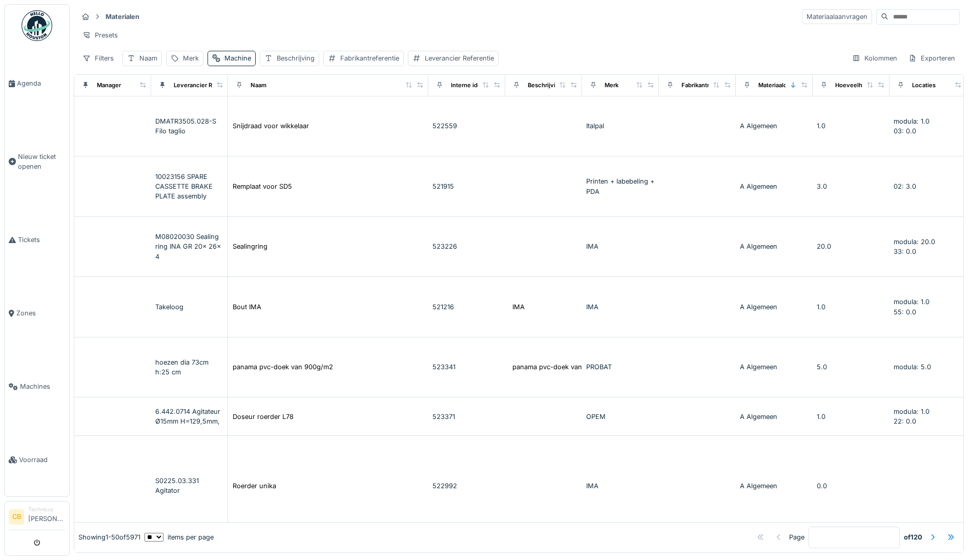 This screenshot has width=972, height=560. I want to click on span: 6.442.0714 Agitateur Ø15mm H=129,5mm,, so click(188, 416).